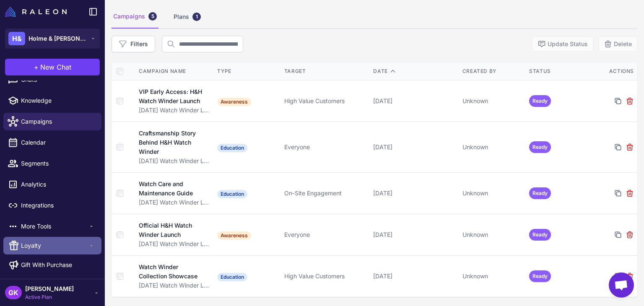 This screenshot has width=644, height=306. What do you see at coordinates (196, 17) in the screenshot?
I see `div: 1` at bounding box center [196, 17].